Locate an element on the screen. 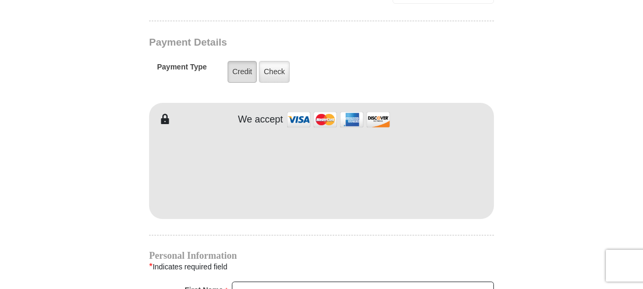  div: Indicates required field is located at coordinates (321, 267).